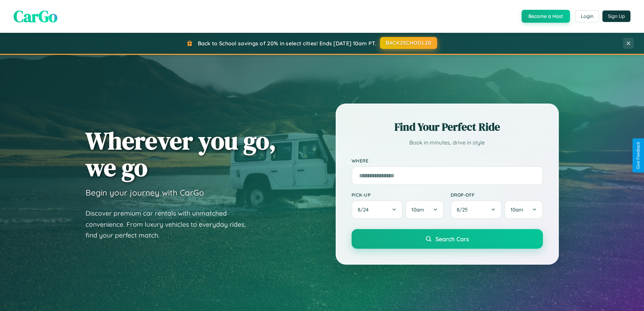 Image resolution: width=644 pixels, height=311 pixels. What do you see at coordinates (476, 209) in the screenshot?
I see `button: 8/25` at bounding box center [476, 209].